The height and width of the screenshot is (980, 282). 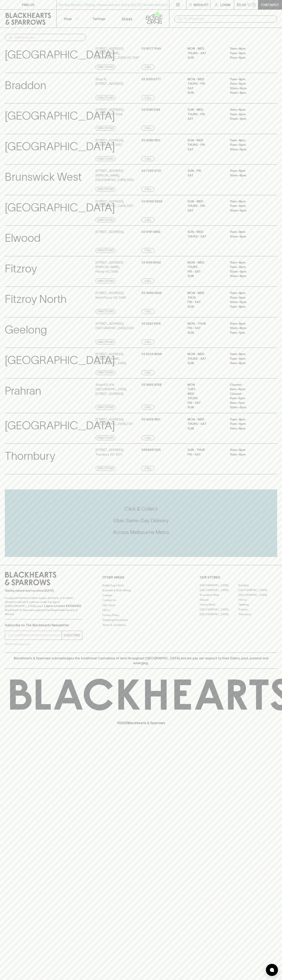 I want to click on p: 0399697225, so click(x=151, y=450).